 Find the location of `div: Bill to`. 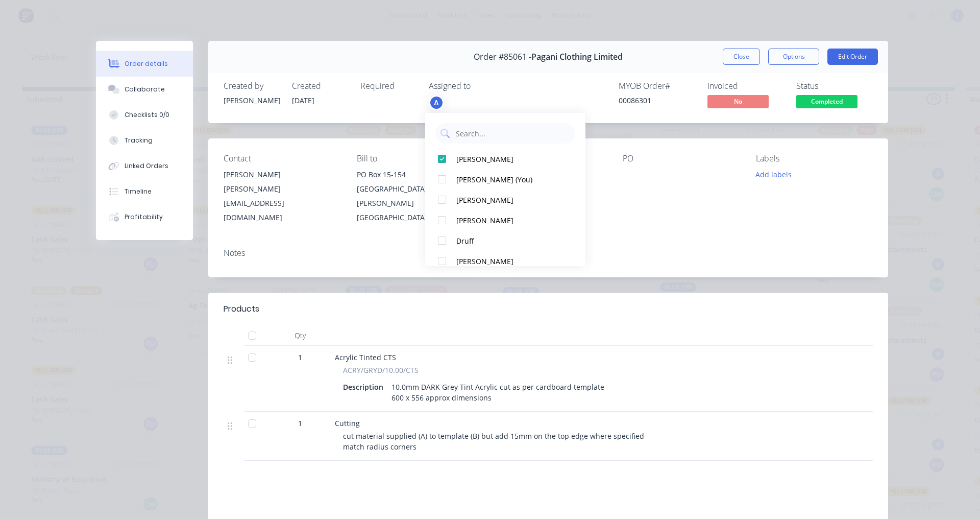

div: Bill to is located at coordinates (415, 159).